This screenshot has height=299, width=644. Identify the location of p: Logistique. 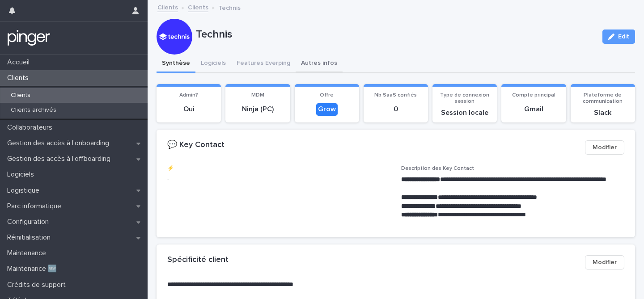
(25, 191).